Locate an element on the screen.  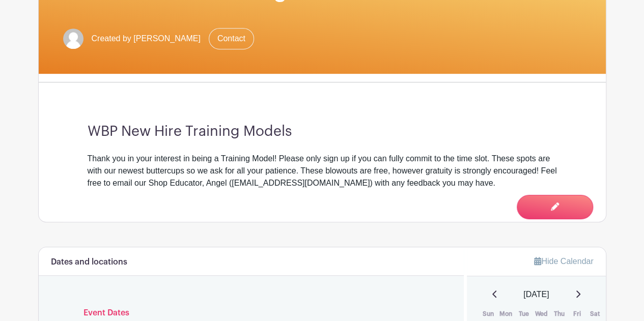
th: Fri is located at coordinates (577, 314).